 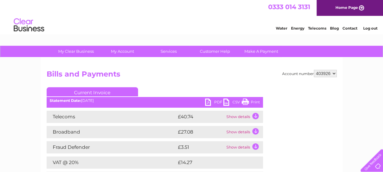 What do you see at coordinates (112, 163) in the screenshot?
I see `td: VAT @ 20%` at bounding box center [112, 163].